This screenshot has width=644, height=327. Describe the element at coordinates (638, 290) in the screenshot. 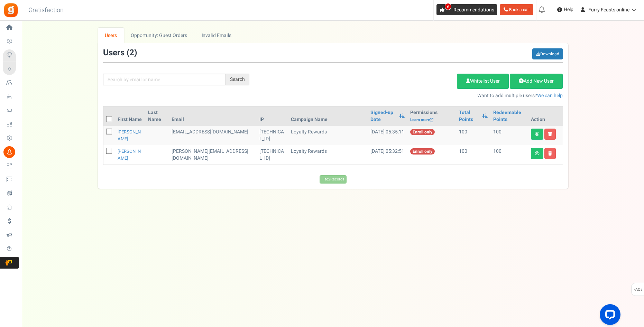

I see `span: FAQs` at that location.